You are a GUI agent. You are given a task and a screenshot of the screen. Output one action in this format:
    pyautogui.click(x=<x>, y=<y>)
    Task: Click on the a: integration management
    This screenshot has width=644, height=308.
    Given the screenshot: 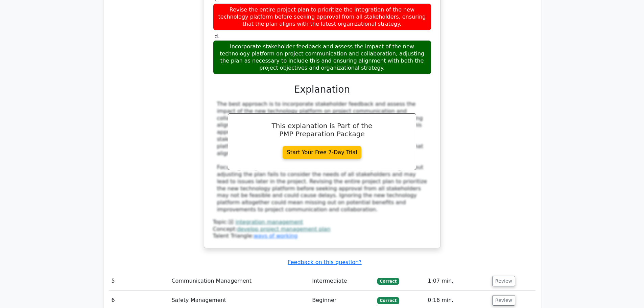 What is the action you would take?
    pyautogui.click(x=269, y=222)
    